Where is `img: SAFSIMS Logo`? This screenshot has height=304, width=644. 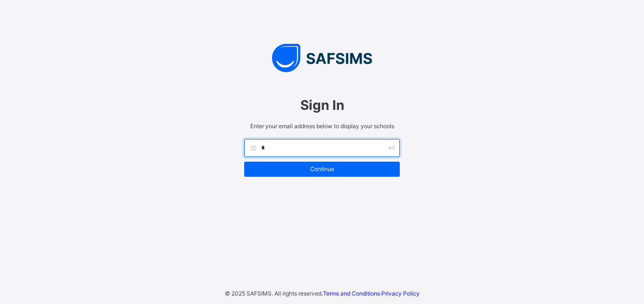
img: SAFSIMS Logo is located at coordinates (322, 58).